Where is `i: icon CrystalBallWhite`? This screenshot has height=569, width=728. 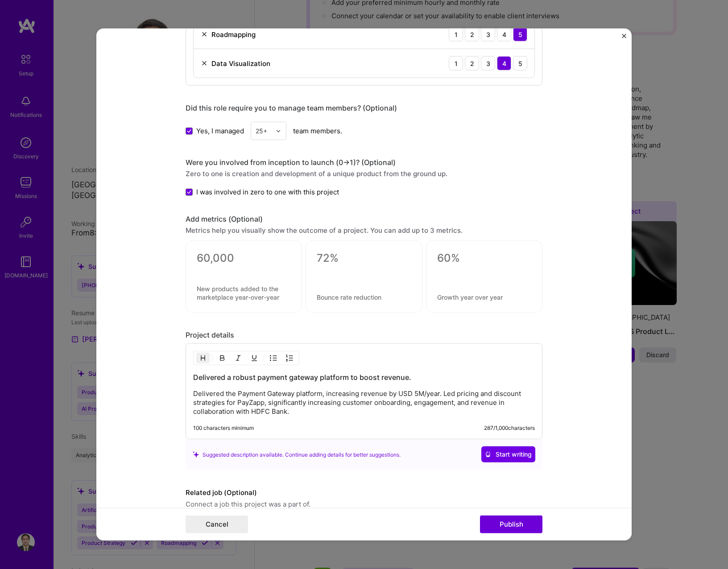 i: icon CrystalBallWhite is located at coordinates (488, 455).